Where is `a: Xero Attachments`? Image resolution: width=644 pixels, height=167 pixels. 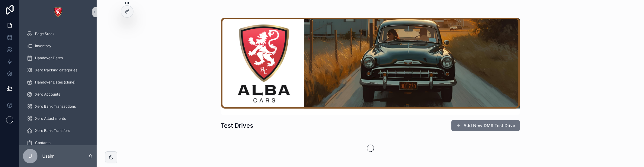
a: Xero Attachments is located at coordinates (58, 119).